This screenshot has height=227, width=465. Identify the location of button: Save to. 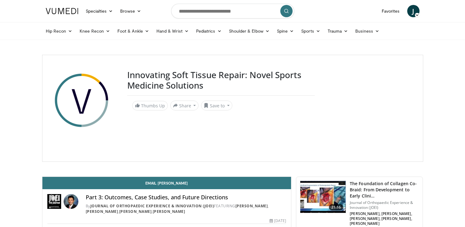
(217, 106).